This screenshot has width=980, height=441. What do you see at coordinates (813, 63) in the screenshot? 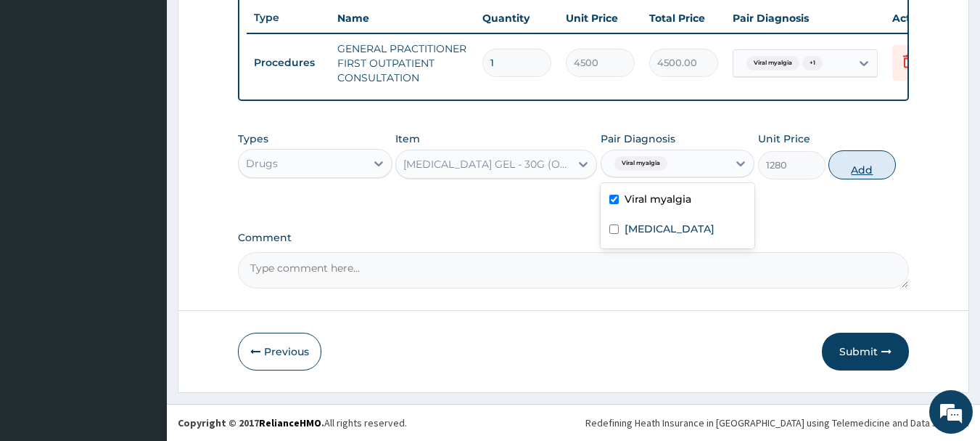
I see `span: + 1` at bounding box center [813, 63].